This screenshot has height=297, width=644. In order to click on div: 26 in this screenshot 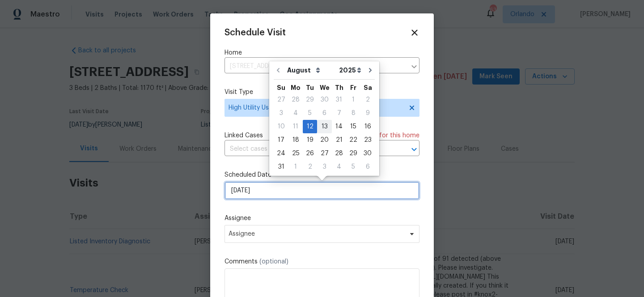, I will do `click(310, 154)`.